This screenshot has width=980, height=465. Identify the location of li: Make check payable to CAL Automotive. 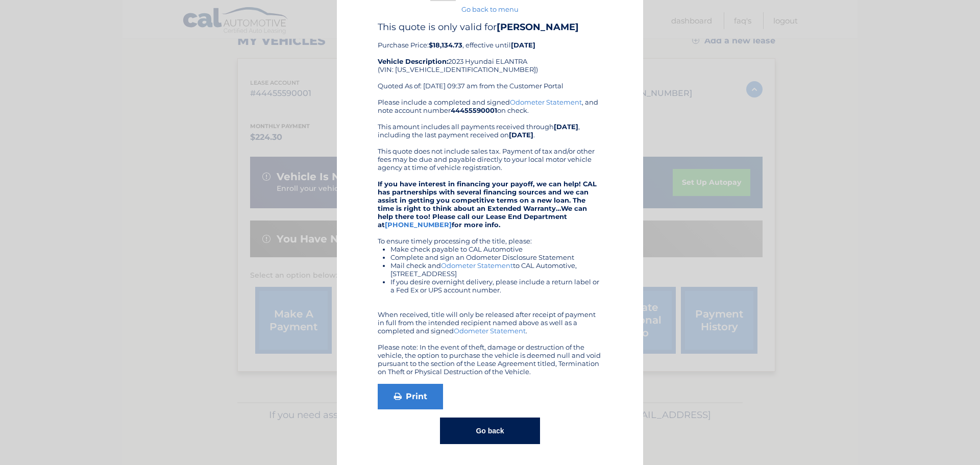
(496, 248).